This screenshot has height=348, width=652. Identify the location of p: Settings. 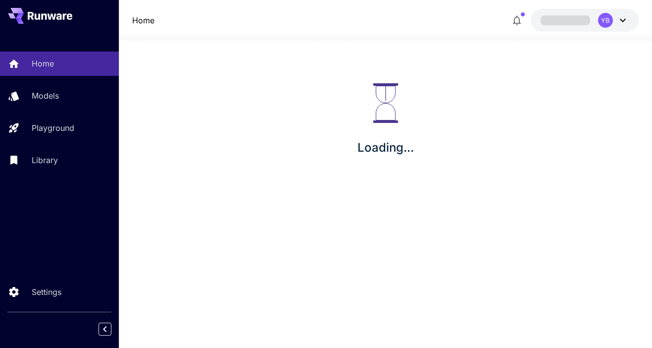
(47, 292).